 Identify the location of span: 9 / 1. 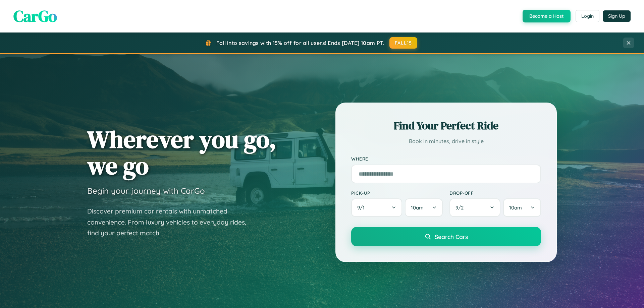
(363, 207).